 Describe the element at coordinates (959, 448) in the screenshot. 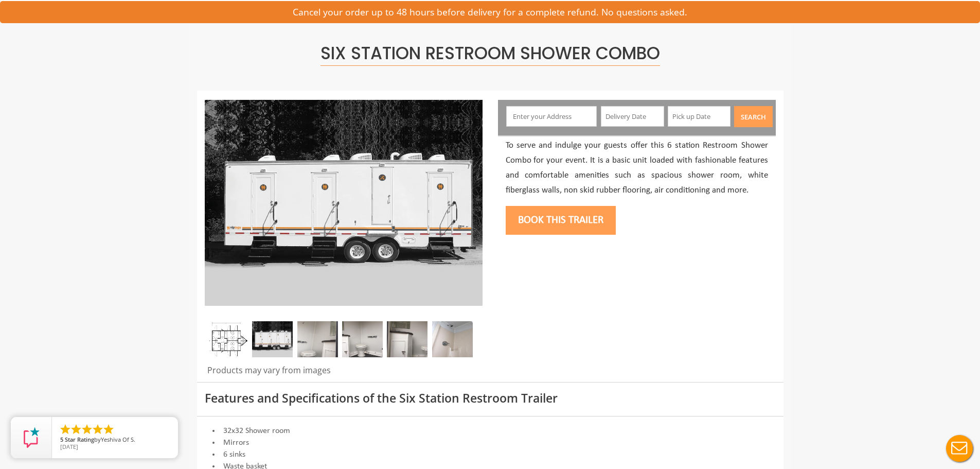

I see `button: Live Chat` at that location.